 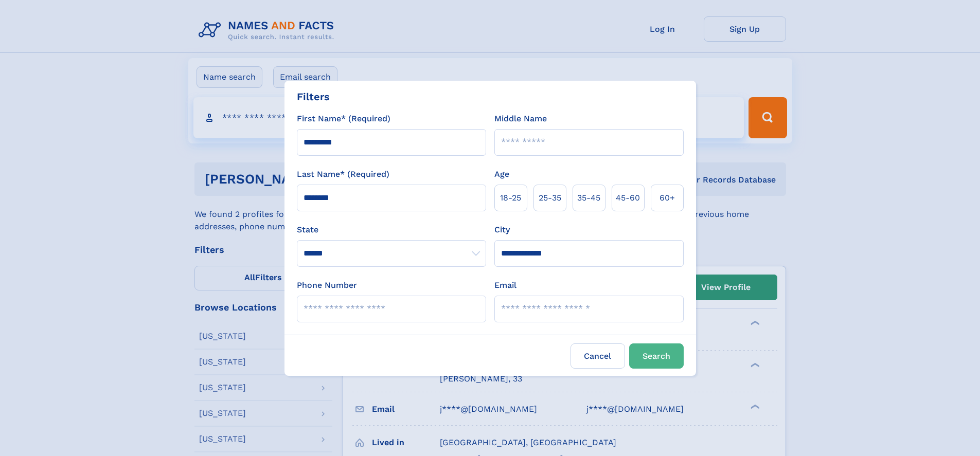 What do you see at coordinates (510, 198) in the screenshot?
I see `span: 18‑25` at bounding box center [510, 198].